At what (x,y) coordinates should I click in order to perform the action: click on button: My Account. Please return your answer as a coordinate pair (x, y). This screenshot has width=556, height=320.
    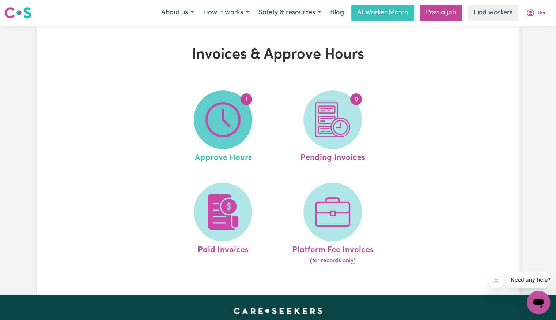
    Looking at the image, I should click on (537, 13).